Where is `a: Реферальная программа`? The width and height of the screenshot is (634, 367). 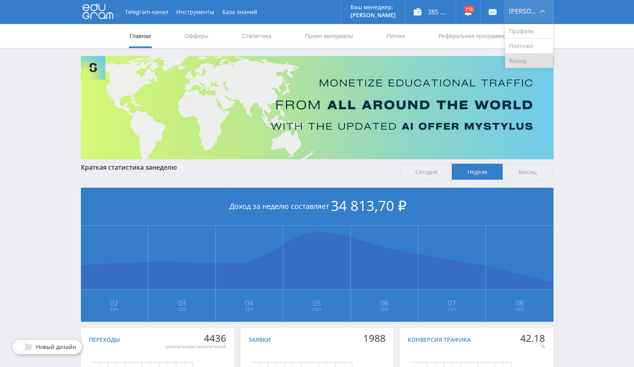
a: Реферальная программа is located at coordinates (471, 36).